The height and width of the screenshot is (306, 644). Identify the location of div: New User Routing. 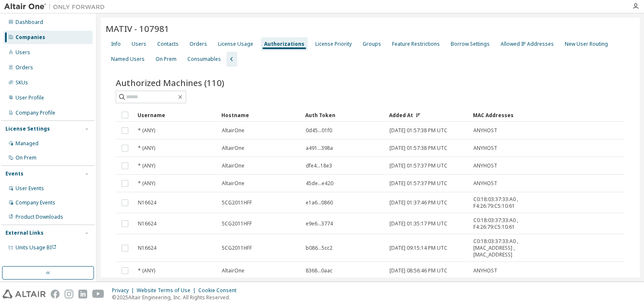
(586, 44).